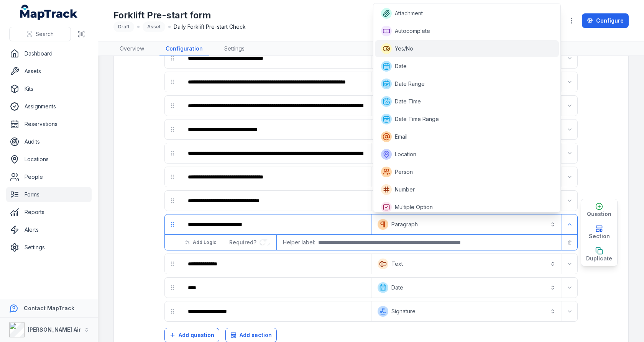  What do you see at coordinates (408, 102) in the screenshot?
I see `span: Date Time` at bounding box center [408, 102].